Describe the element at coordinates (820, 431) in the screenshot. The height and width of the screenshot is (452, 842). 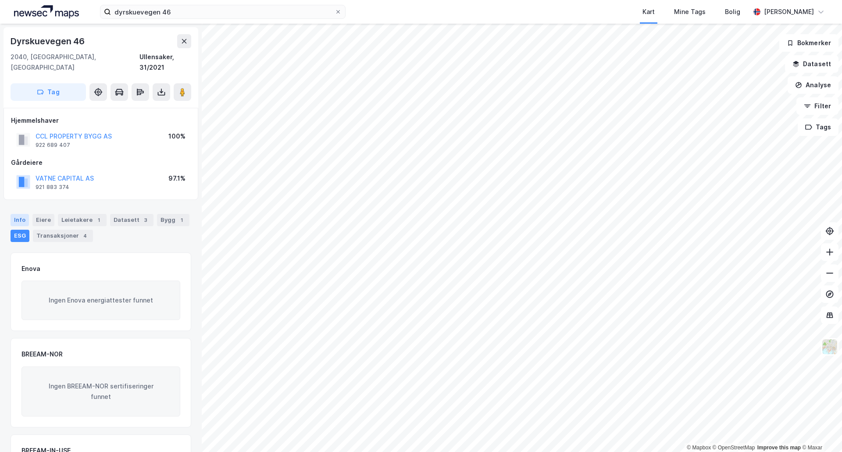
I see `div: Chat Widget` at that location.